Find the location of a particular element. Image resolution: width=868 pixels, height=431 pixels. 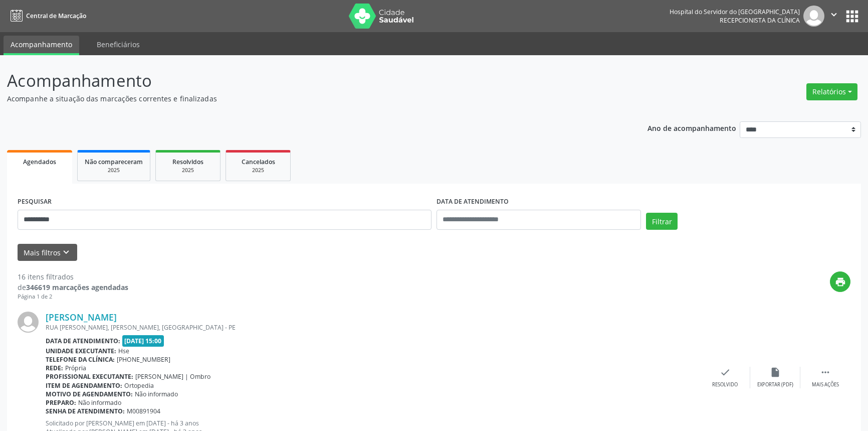

span: Ortopedia is located at coordinates (139, 385).